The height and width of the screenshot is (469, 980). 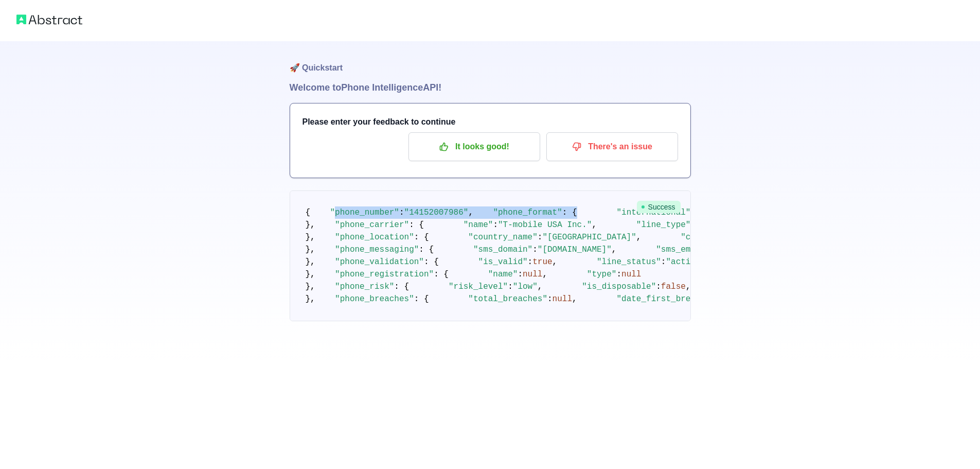 What do you see at coordinates (502, 250) in the screenshot?
I see `span: "sms_domain"` at bounding box center [502, 250].